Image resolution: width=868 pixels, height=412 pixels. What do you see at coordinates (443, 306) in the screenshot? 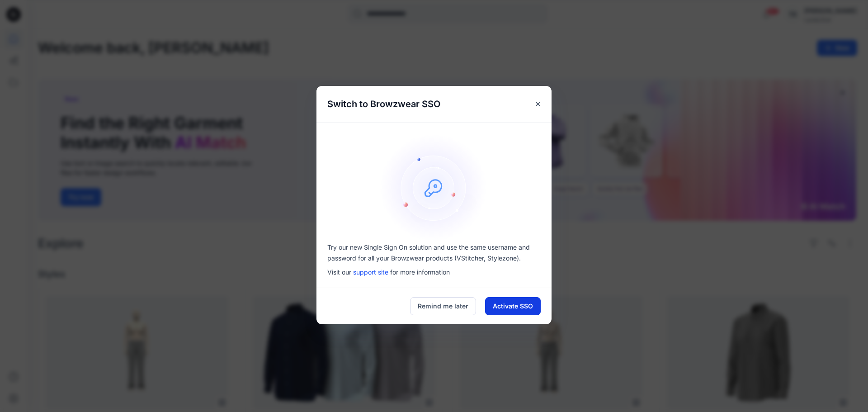
I see `button: Remind me later` at bounding box center [443, 306].